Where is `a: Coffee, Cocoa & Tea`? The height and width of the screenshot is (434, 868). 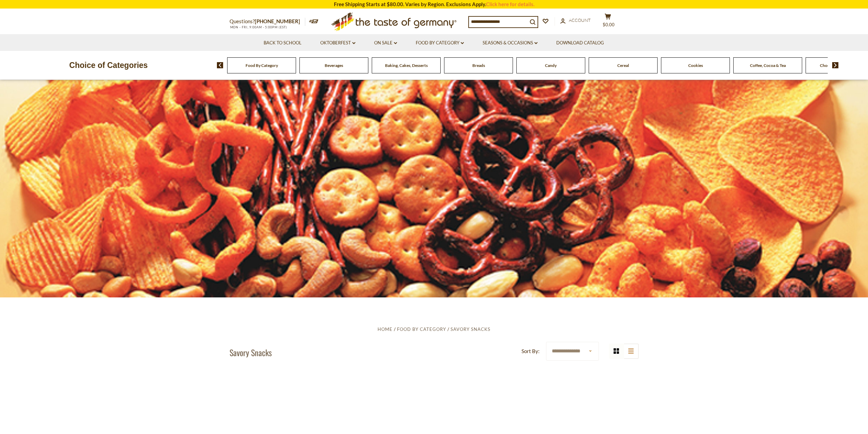 a: Coffee, Cocoa & Tea is located at coordinates (768, 65).